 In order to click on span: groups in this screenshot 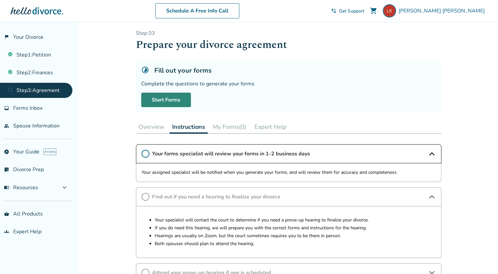, I will do `click(7, 232)`.